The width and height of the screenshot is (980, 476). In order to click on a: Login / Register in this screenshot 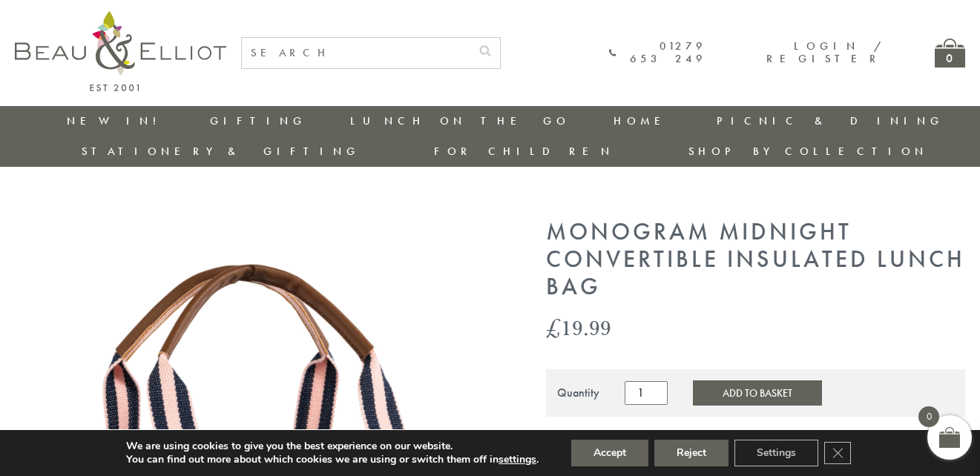, I will do `click(824, 52)`.